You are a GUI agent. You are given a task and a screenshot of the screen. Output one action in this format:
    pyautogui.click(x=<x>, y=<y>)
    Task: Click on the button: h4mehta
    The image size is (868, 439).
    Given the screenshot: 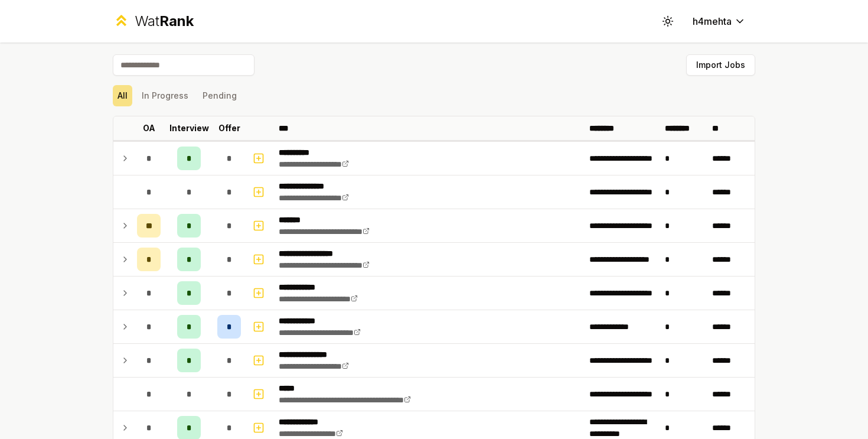 What is the action you would take?
    pyautogui.click(x=719, y=21)
    